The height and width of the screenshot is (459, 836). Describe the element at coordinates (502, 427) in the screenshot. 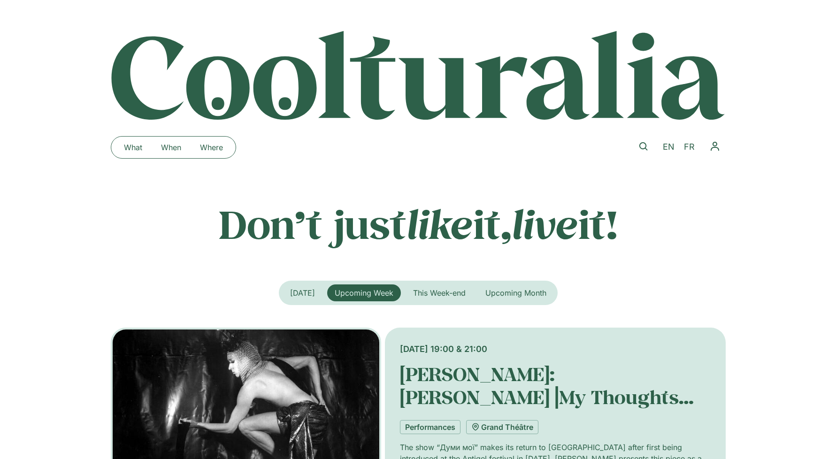

I see `a: Grand Théâtre` at that location.